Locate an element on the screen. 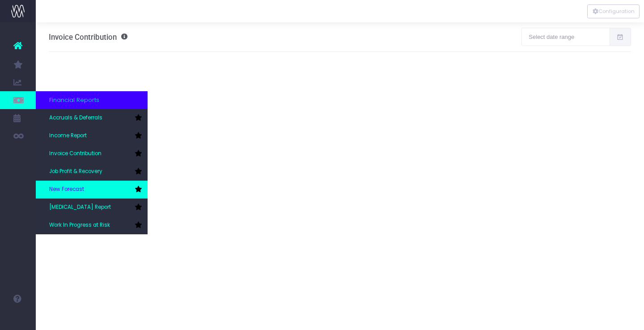  input: Select date range is located at coordinates (565, 37).